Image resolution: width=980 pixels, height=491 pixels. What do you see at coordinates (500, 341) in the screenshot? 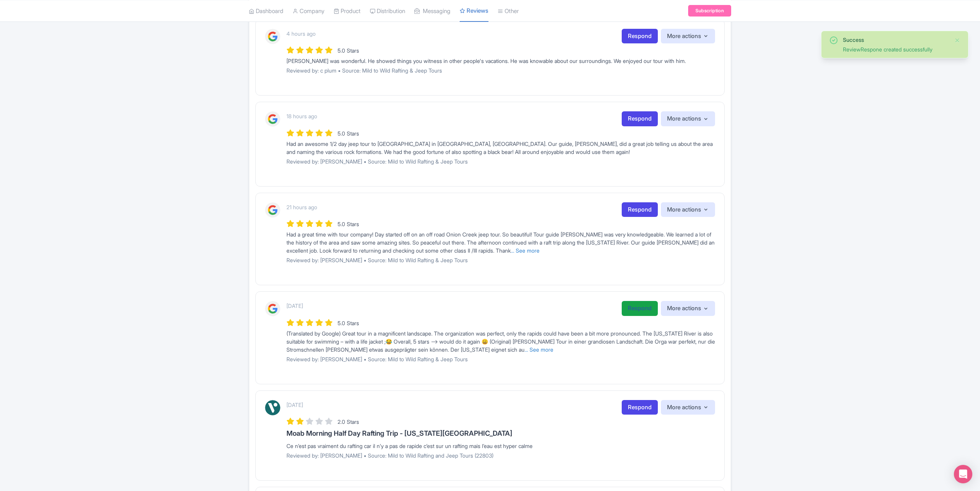
I see `div: (Translated by Google) Great tour in a magnificent landscape. The organization was perfect, only ...` at bounding box center [500, 341].